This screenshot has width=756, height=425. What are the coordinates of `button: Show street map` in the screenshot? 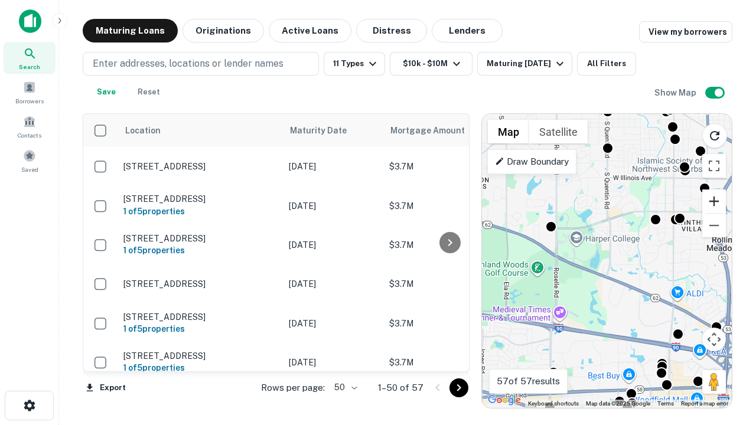 It's located at (508, 132).